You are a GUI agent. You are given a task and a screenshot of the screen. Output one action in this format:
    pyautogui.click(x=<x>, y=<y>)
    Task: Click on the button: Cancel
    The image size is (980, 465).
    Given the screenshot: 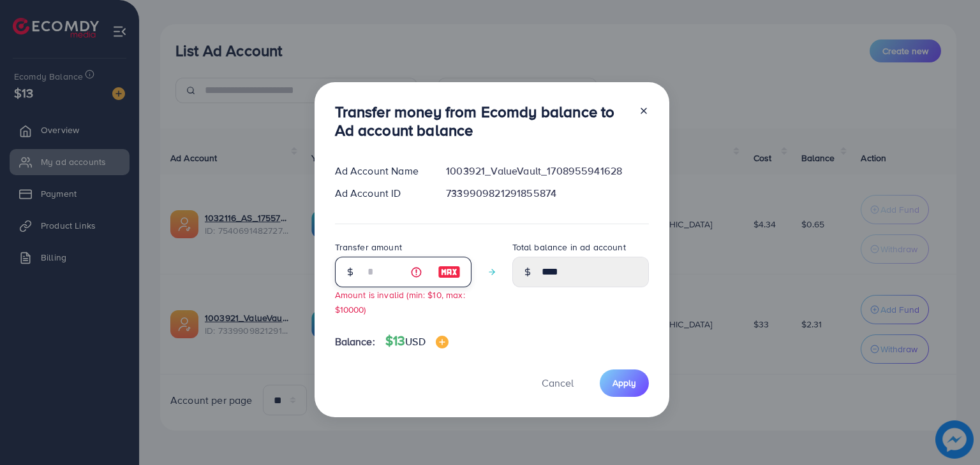 What is the action you would take?
    pyautogui.click(x=558, y=383)
    